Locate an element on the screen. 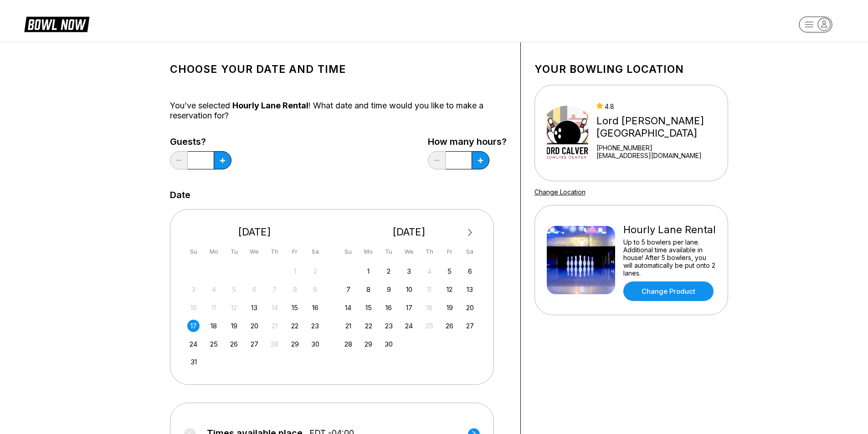 The image size is (868, 434). div: Hourly Lane Rental is located at coordinates (670, 229).